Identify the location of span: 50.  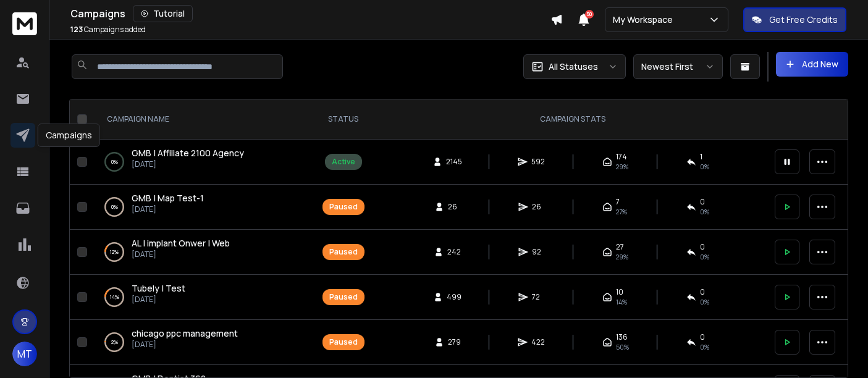
(589, 14).